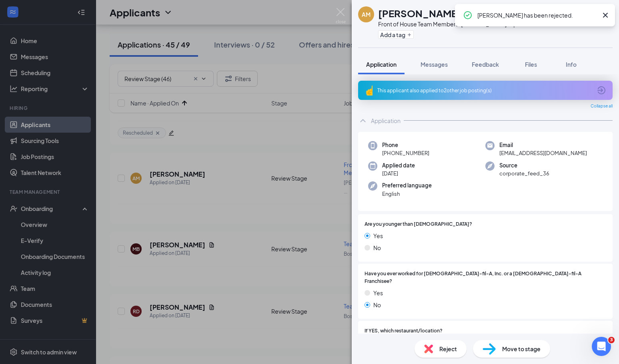 This screenshot has width=619, height=364. Describe the element at coordinates (381, 64) in the screenshot. I see `span: Application` at that location.